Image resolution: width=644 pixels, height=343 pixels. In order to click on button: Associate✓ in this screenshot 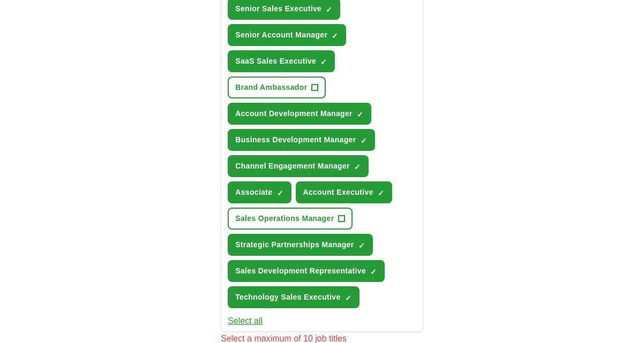, I will do `click(260, 192)`.